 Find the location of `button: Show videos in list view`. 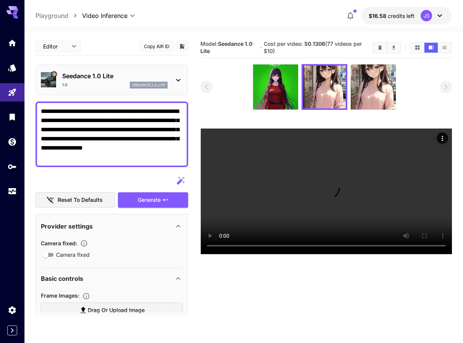

button: Show videos in list view is located at coordinates (444, 48).